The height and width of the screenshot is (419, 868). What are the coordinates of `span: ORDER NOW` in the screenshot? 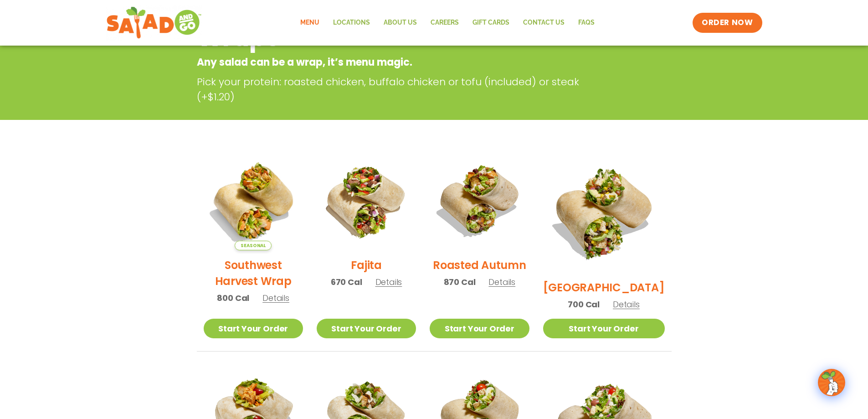 It's located at (727, 23).